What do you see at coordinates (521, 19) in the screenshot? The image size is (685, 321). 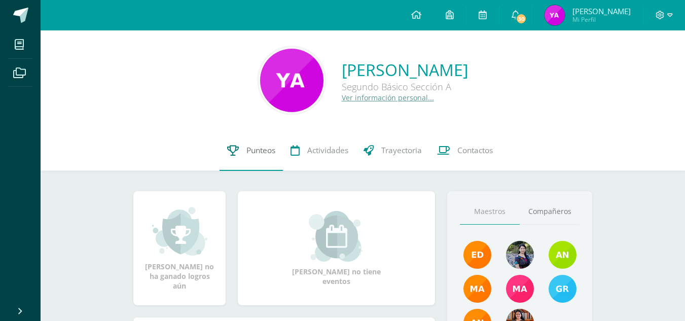 I see `span: 30` at bounding box center [521, 19].